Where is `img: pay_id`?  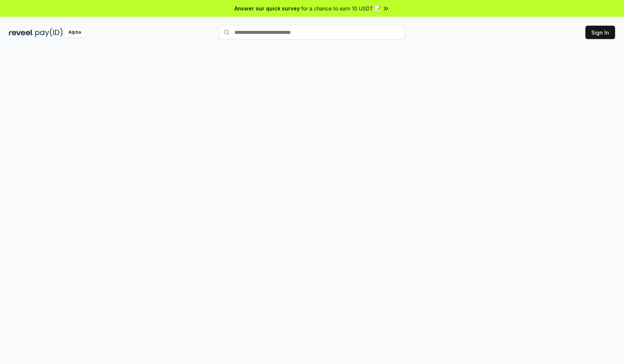
img: pay_id is located at coordinates (49, 32).